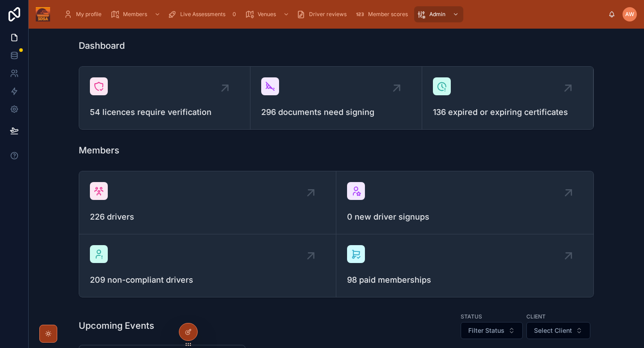 The image size is (644, 348). Describe the element at coordinates (465, 280) in the screenshot. I see `span: 98 paid memberships` at that location.